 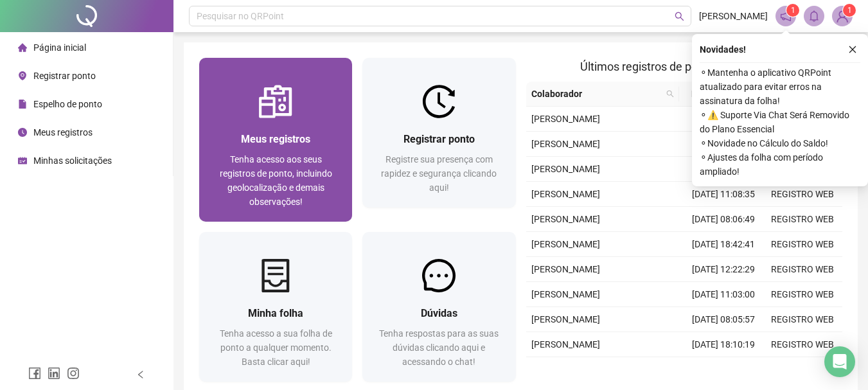 What do you see at coordinates (785, 16) in the screenshot?
I see `span: notification` at bounding box center [785, 16].